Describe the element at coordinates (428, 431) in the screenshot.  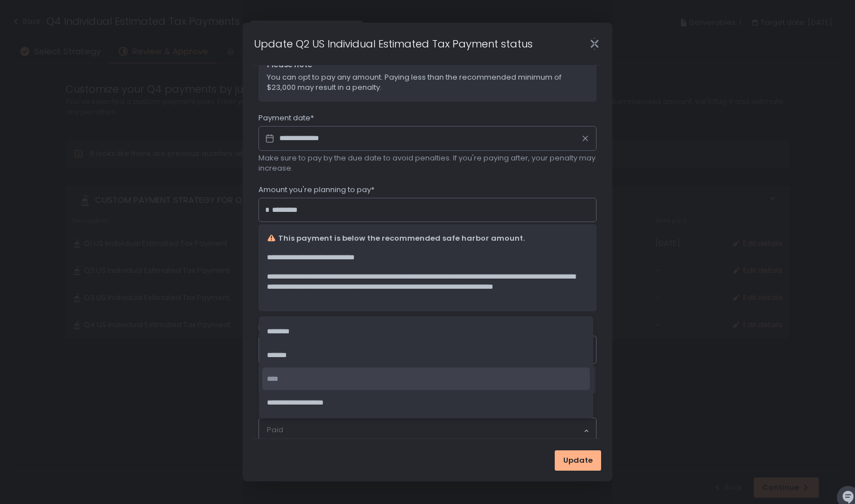
I see `div: Search for option` at that location.